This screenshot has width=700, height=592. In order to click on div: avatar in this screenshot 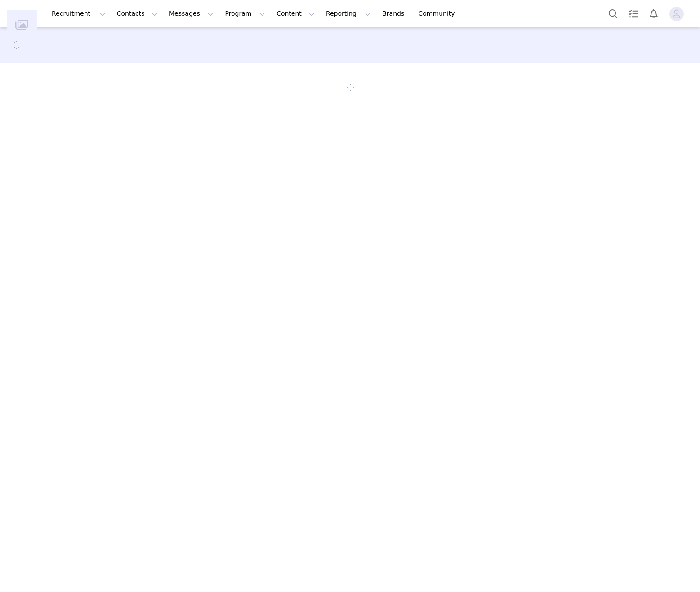, I will do `click(676, 14)`.